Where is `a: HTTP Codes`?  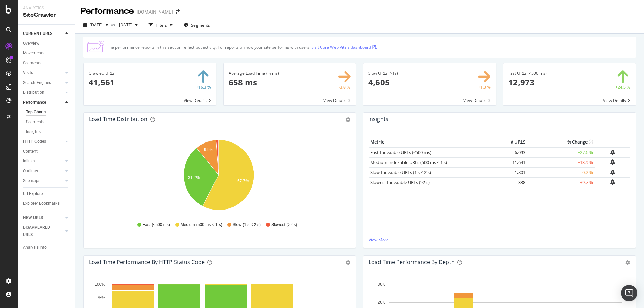
a: HTTP Codes is located at coordinates (43, 142).